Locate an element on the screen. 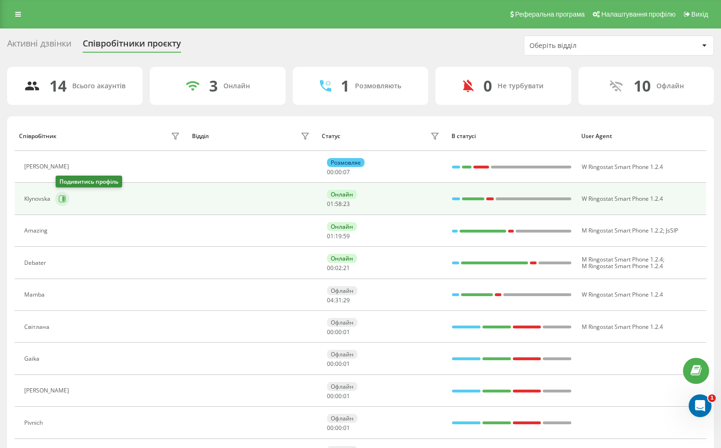  div: 10 is located at coordinates (642, 86).